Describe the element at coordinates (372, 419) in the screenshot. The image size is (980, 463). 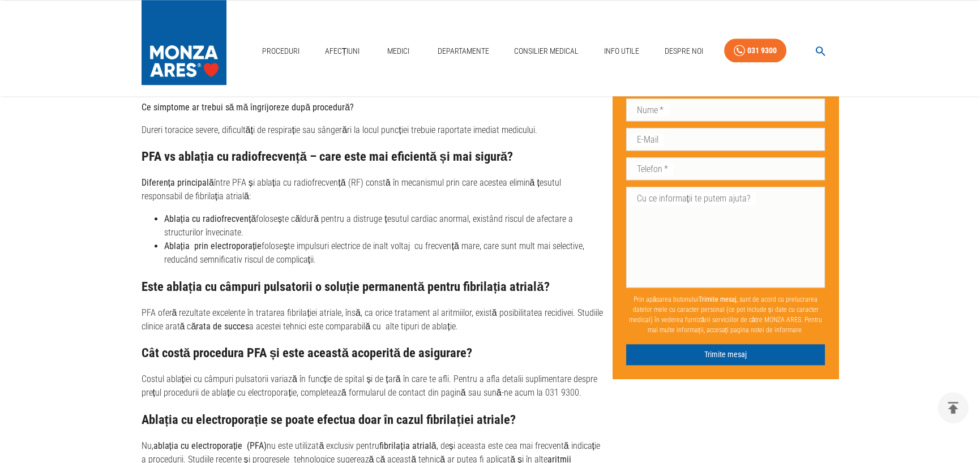
I see `h3: Ablația cu electroporație se poate efectua doar în cazul fibrilației atriale?` at that location.